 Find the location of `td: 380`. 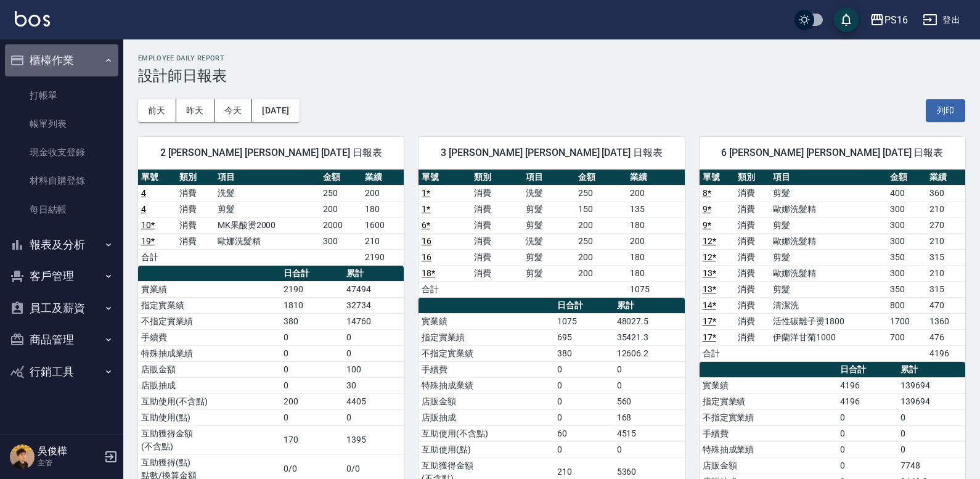

td: 380 is located at coordinates (312, 321).